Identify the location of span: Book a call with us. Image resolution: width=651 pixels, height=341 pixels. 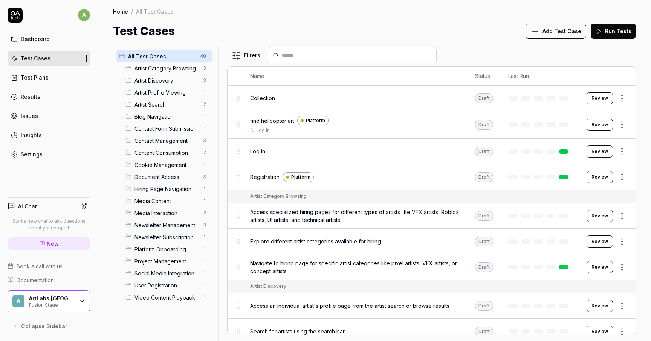
(40, 266).